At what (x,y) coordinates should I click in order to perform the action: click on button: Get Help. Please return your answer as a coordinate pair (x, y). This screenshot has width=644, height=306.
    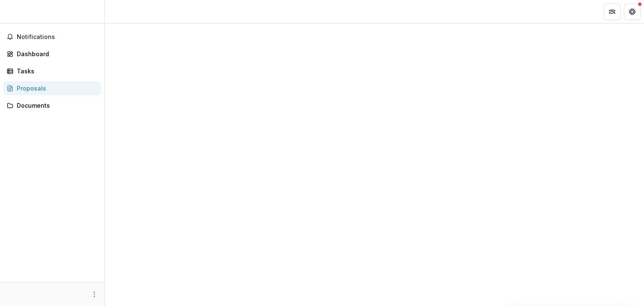
    Looking at the image, I should click on (632, 12).